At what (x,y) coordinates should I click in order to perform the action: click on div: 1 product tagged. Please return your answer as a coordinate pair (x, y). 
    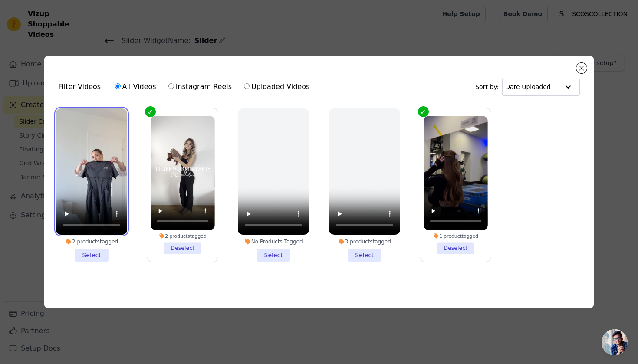
    Looking at the image, I should click on (455, 236).